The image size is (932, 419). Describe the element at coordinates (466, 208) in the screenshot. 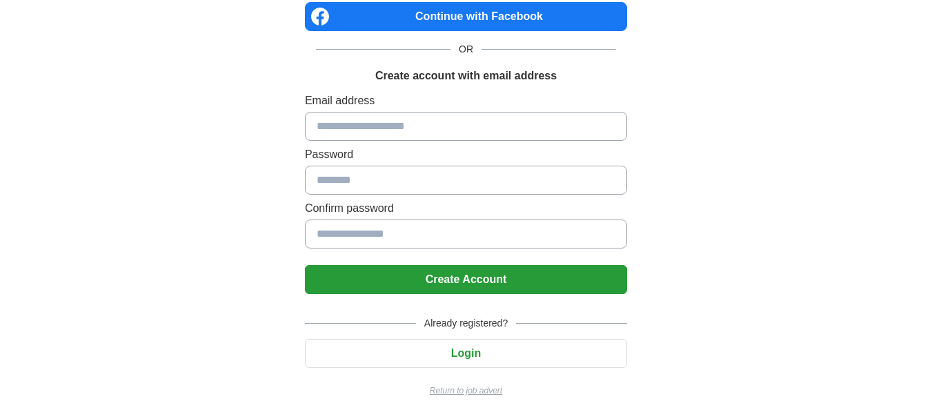

I see `label: Confirm password` at that location.